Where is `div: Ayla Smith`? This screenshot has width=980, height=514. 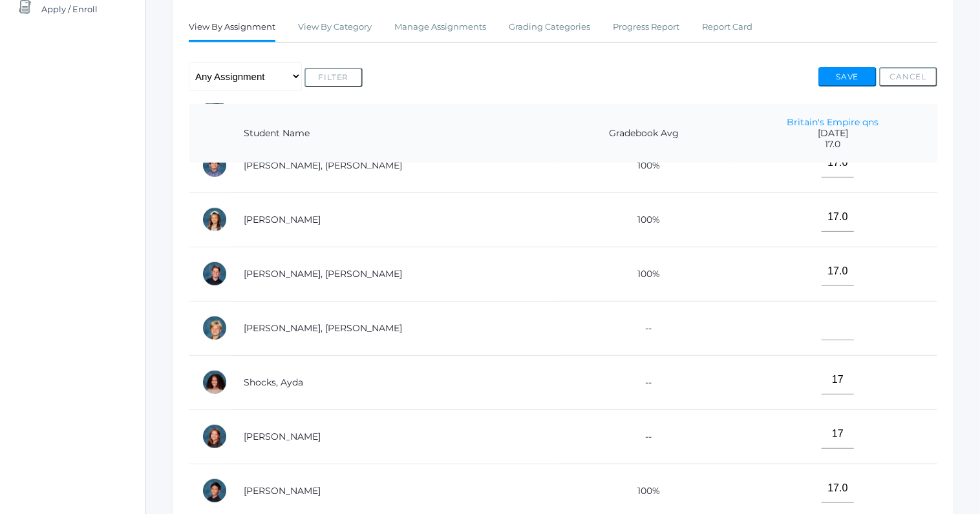 div: Ayla Smith is located at coordinates (215, 437).